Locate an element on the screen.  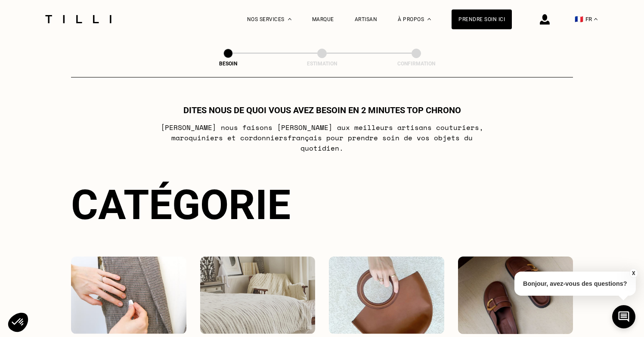
img: Logo du service de couturière Tilli is located at coordinates (78, 19).